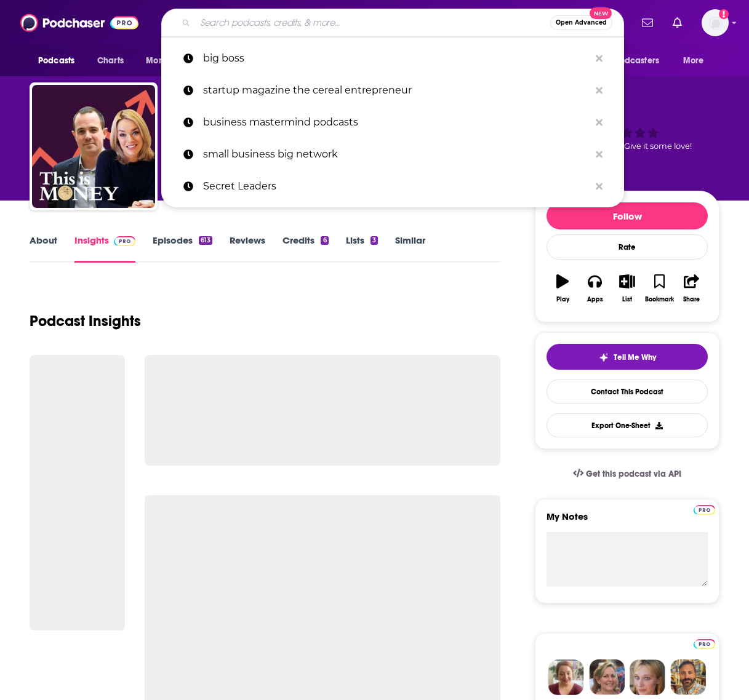  Describe the element at coordinates (627, 391) in the screenshot. I see `a: Contact This Podcast` at that location.